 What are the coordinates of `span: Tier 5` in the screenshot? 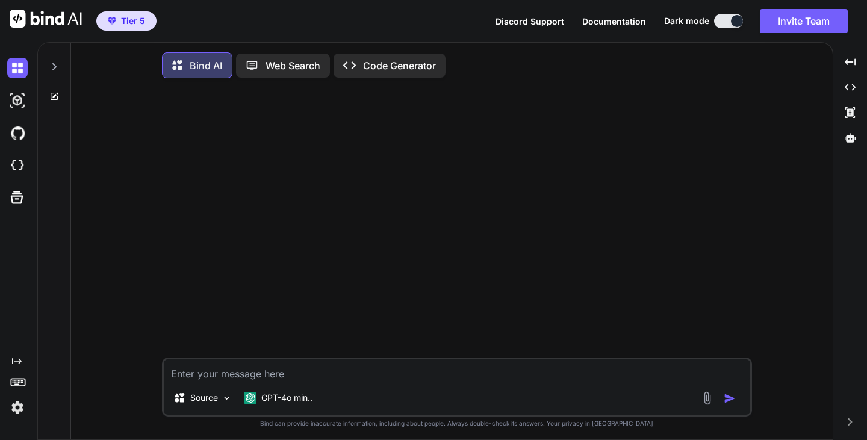 It's located at (133, 21).